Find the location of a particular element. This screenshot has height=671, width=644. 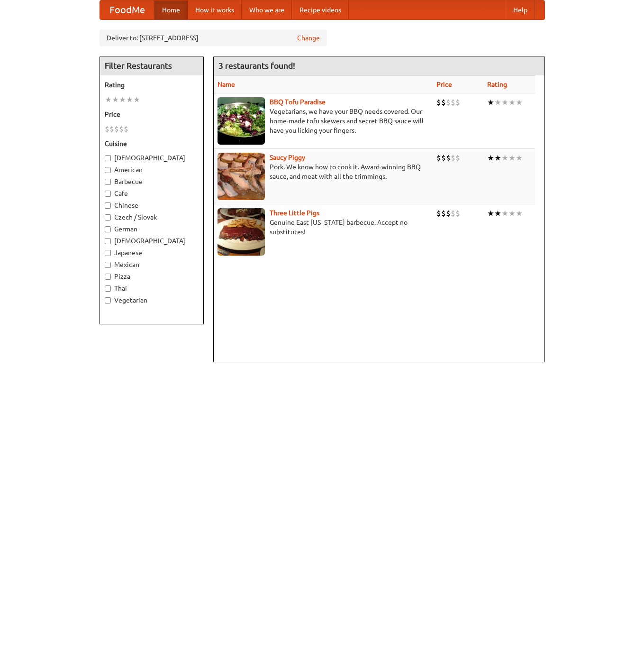

input: German is located at coordinates (107, 229).